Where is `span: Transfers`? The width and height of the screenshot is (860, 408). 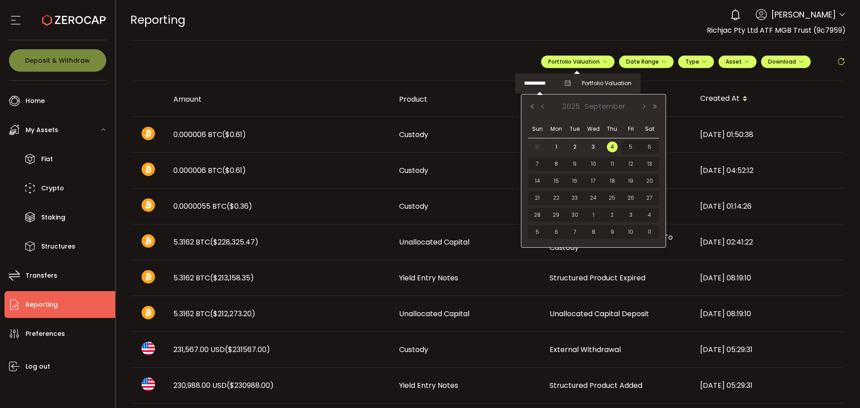
span: Transfers is located at coordinates (41, 275).